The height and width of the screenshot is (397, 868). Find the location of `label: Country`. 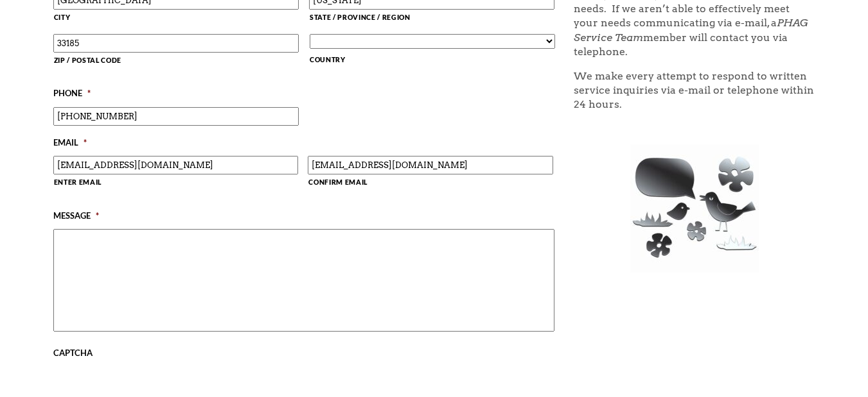

label: Country is located at coordinates (432, 61).